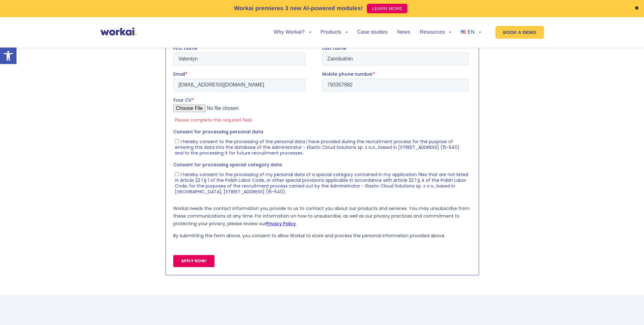 The height and width of the screenshot is (325, 644). What do you see at coordinates (435, 32) in the screenshot?
I see `a: Resources` at bounding box center [435, 32].